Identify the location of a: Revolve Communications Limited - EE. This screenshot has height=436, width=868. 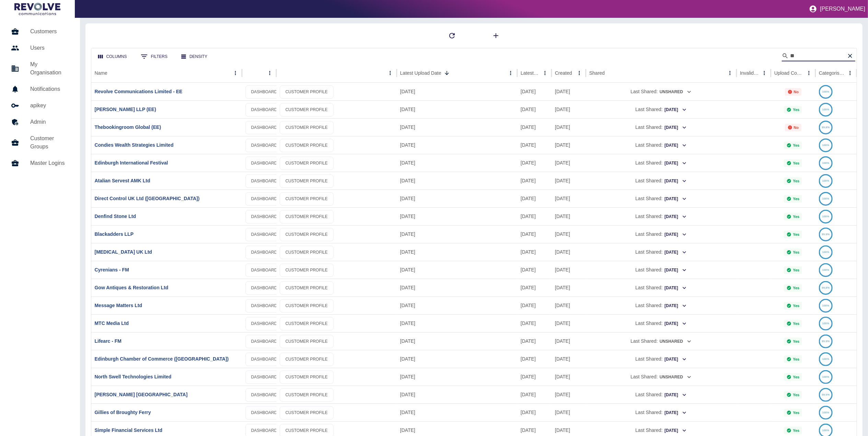
(139, 91).